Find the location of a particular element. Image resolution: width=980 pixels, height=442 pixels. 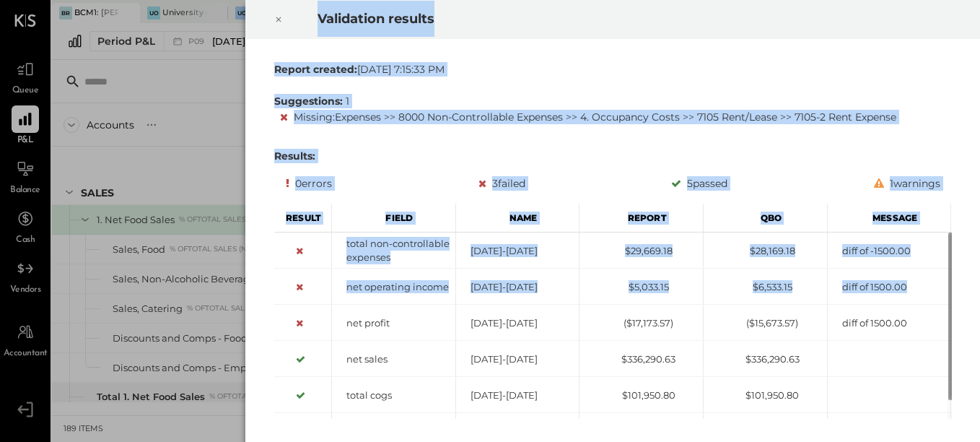

div: $6,533.15 is located at coordinates (765, 287).